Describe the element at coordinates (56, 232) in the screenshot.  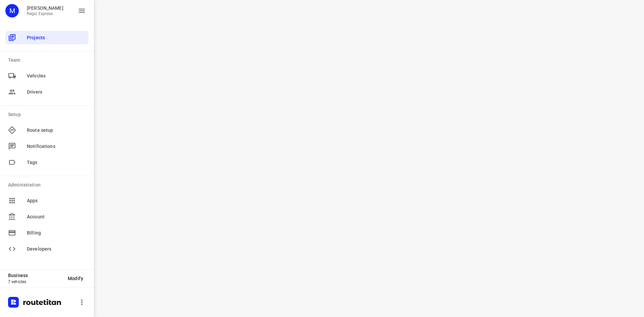
I see `span: Billing` at that location.